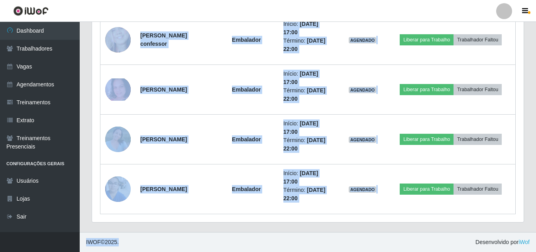  What do you see at coordinates (31, 11) in the screenshot?
I see `img: CoreUI Logo` at bounding box center [31, 11].